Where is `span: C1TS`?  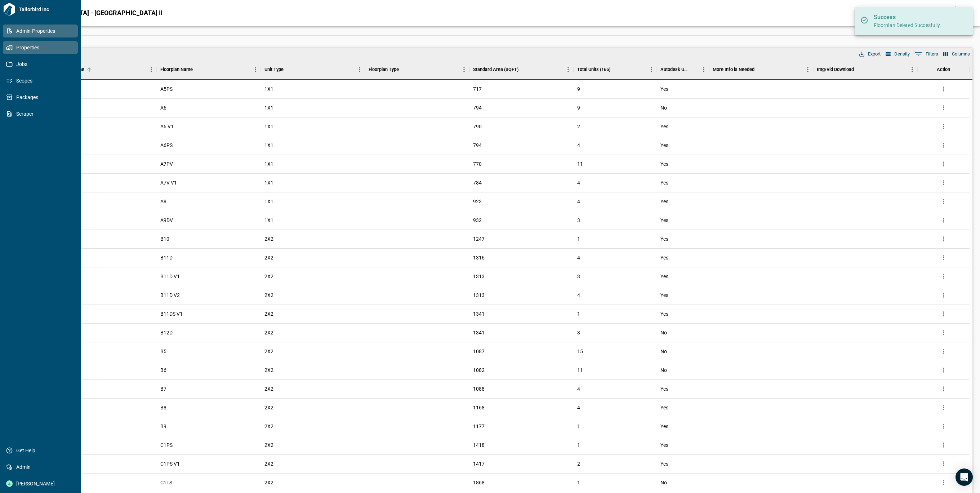
span: C1TS is located at coordinates (166, 483).